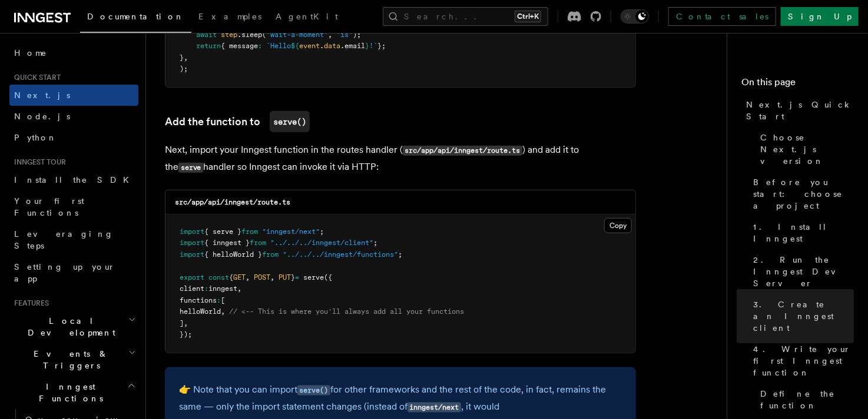 The width and height of the screenshot is (868, 419). What do you see at coordinates (192, 289) in the screenshot?
I see `span: client` at bounding box center [192, 289].